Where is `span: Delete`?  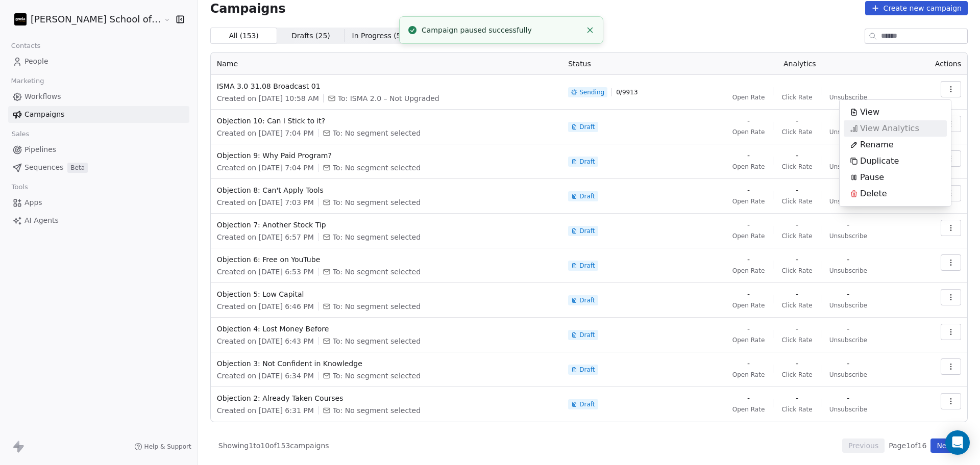 span: Delete is located at coordinates (873, 194).